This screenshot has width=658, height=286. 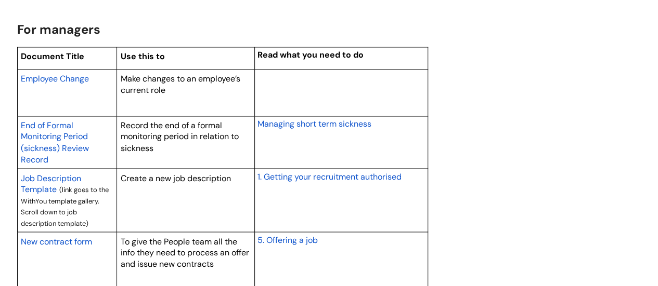 What do you see at coordinates (313, 124) in the screenshot?
I see `span: Managing short term sickness` at bounding box center [313, 124].